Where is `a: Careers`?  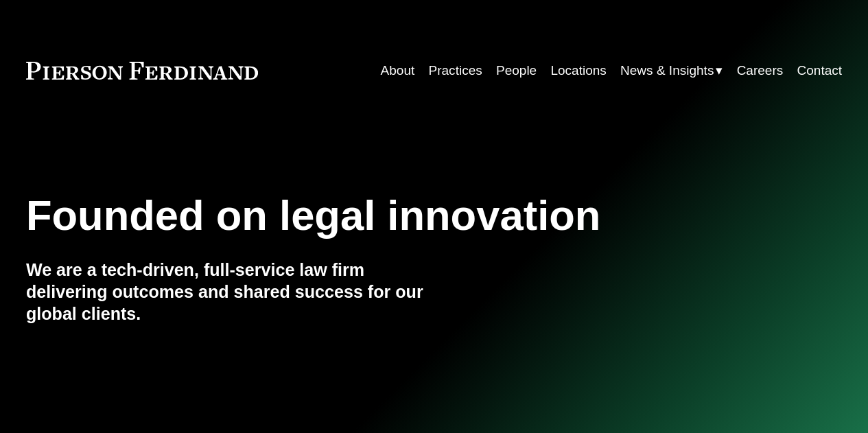
a: Careers is located at coordinates (760, 71).